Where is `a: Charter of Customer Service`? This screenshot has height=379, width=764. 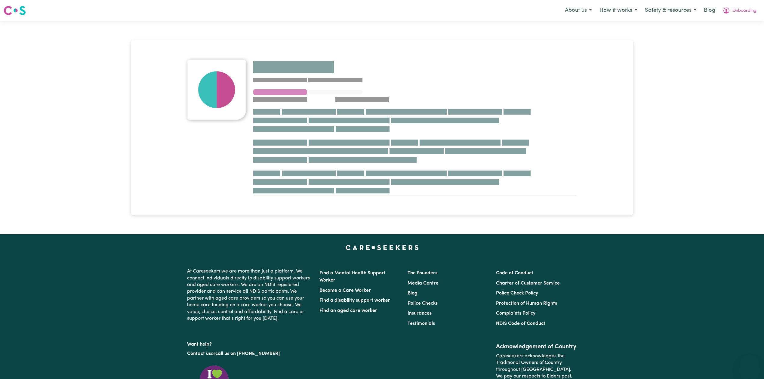
a: Charter of Customer Service is located at coordinates (528, 283).